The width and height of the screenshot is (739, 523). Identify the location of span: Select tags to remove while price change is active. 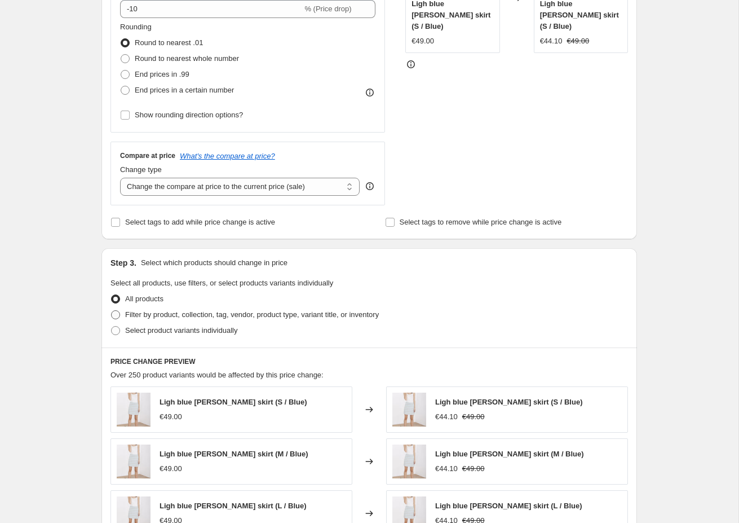
(481, 222).